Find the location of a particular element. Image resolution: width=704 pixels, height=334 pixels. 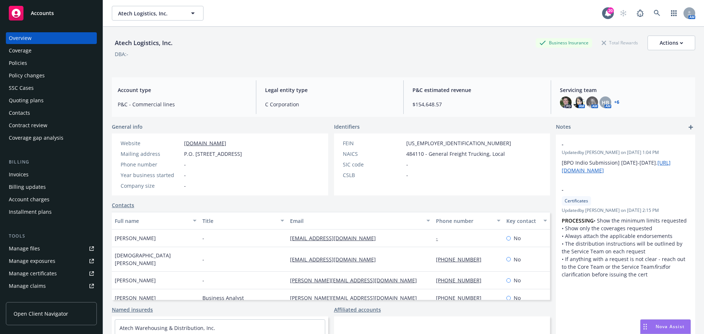

a: Policies is located at coordinates (51, 63).